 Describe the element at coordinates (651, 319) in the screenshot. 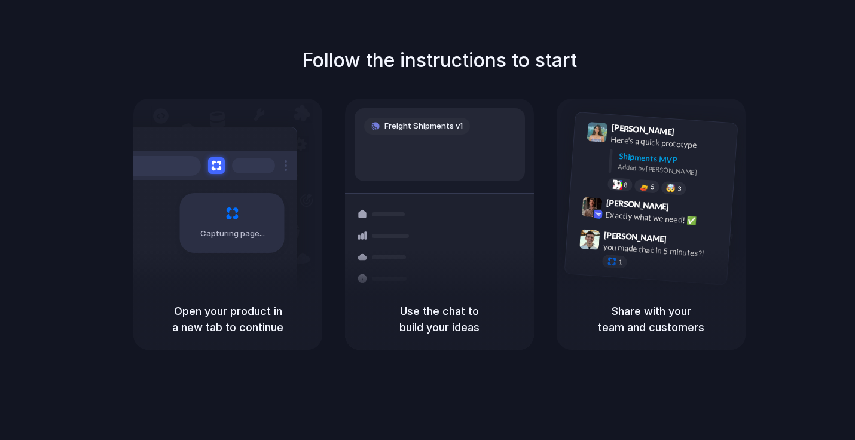

I see `h5: Share with your team and customers` at that location.